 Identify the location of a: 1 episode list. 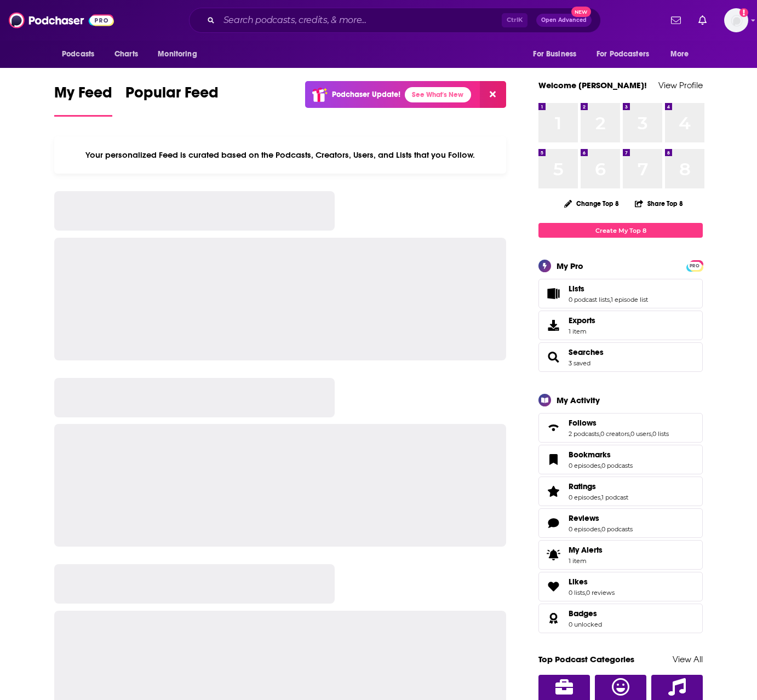
(629, 300).